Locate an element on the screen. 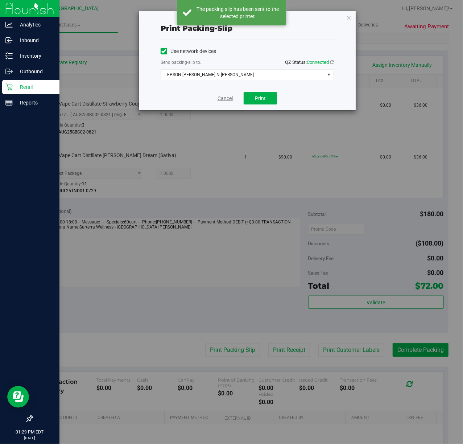  inline-svg: Inbound is located at coordinates (9, 40).